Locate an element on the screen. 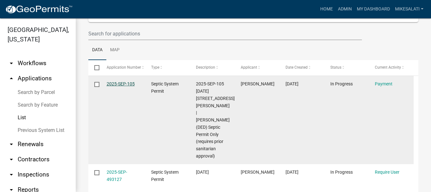 Image resolution: width=431 pixels, height=192 pixels. a: Map is located at coordinates (115, 50).